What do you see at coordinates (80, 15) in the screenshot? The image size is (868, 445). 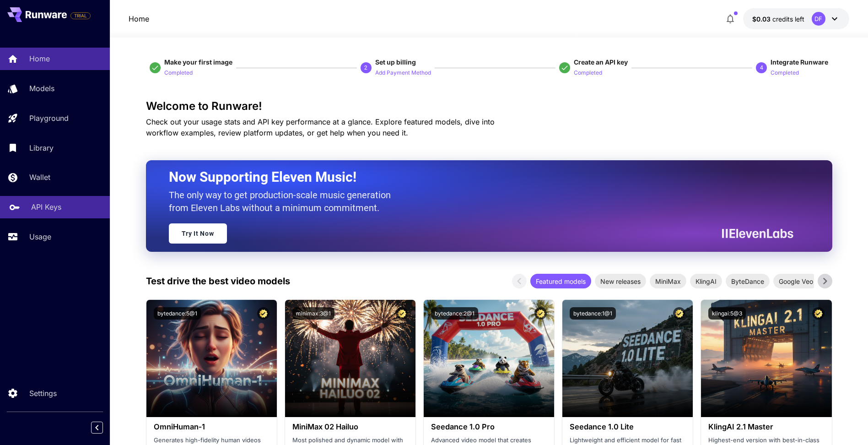 I see `span: TRIAL` at bounding box center [80, 15].